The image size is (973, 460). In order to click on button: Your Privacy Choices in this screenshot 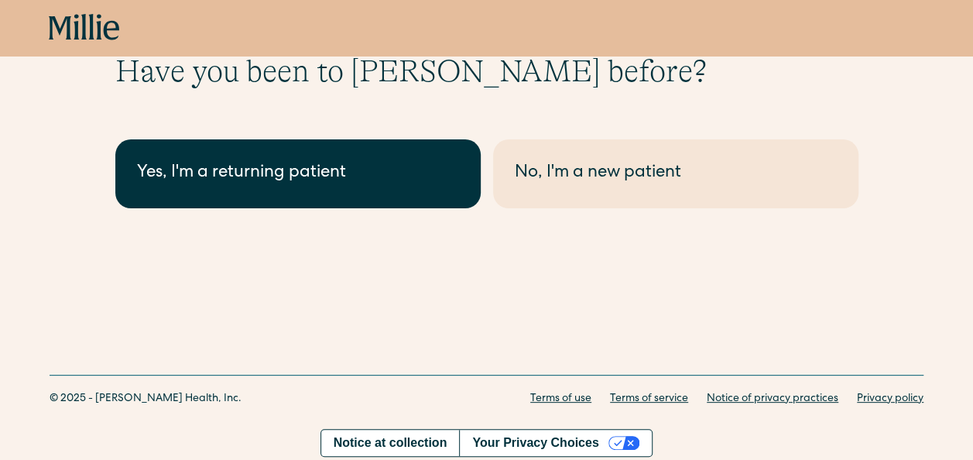, I will do `click(555, 443)`.